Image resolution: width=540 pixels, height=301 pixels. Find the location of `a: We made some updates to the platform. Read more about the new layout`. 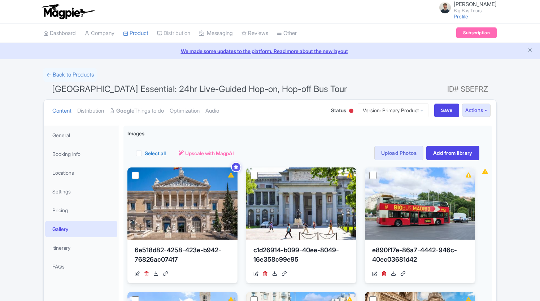

a: We made some updates to the platform. Read more about the new layout is located at coordinates (270, 51).